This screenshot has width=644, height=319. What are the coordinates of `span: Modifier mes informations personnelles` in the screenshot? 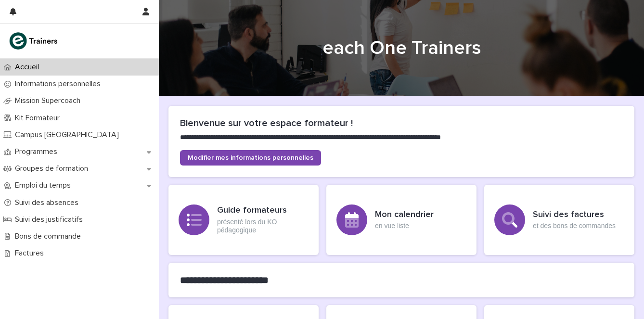 It's located at (251, 158).